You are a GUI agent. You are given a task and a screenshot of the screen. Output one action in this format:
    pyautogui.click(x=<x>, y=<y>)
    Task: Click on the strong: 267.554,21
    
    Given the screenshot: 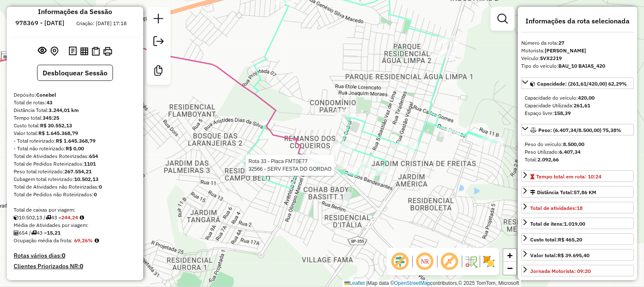 What is the action you would take?
    pyautogui.click(x=78, y=171)
    